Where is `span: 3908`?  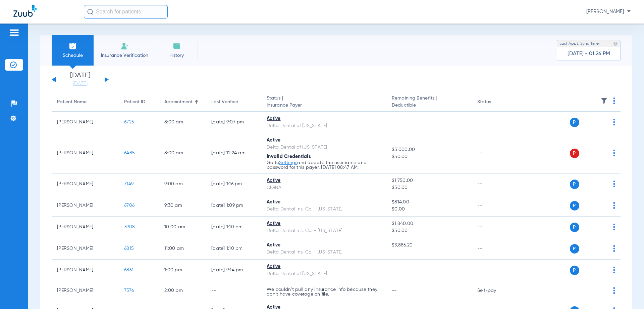
span: 3908 is located at coordinates (129, 227).